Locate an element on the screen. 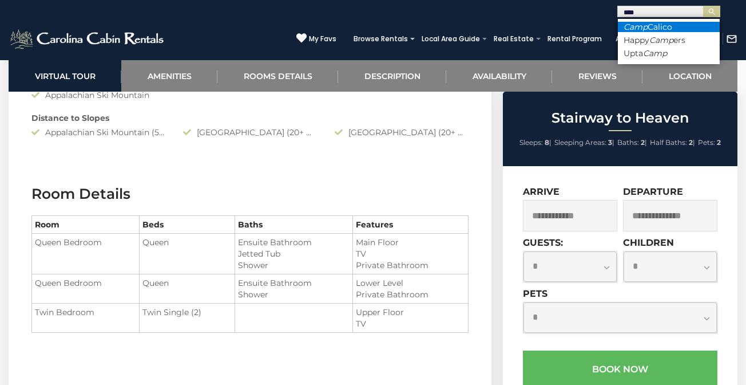 The height and width of the screenshot is (385, 746). li: Main Floor is located at coordinates (411, 242).